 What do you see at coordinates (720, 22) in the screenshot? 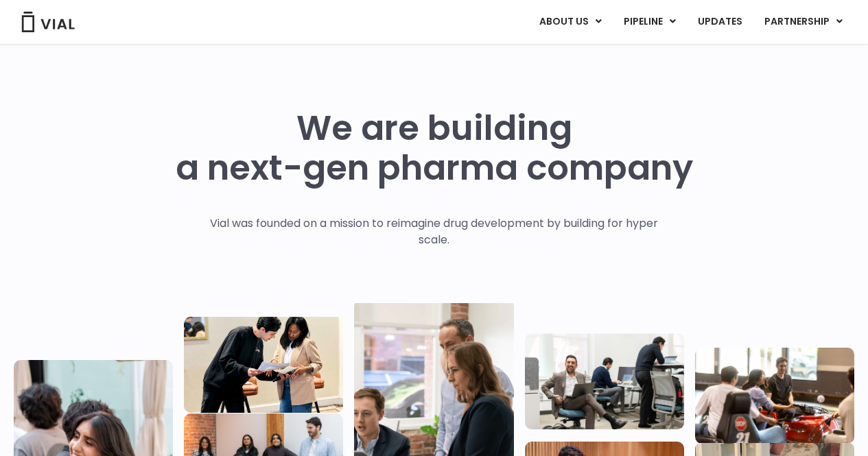
I see `a: UPDATES` at bounding box center [720, 22].